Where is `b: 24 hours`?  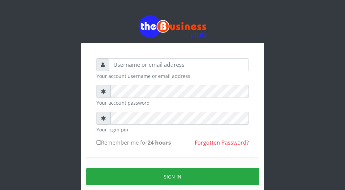 b: 24 hours is located at coordinates (159, 142).